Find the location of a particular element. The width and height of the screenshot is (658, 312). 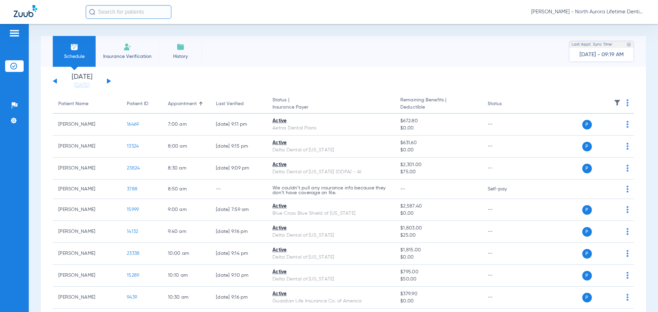

img: Schedule is located at coordinates (74, 47).